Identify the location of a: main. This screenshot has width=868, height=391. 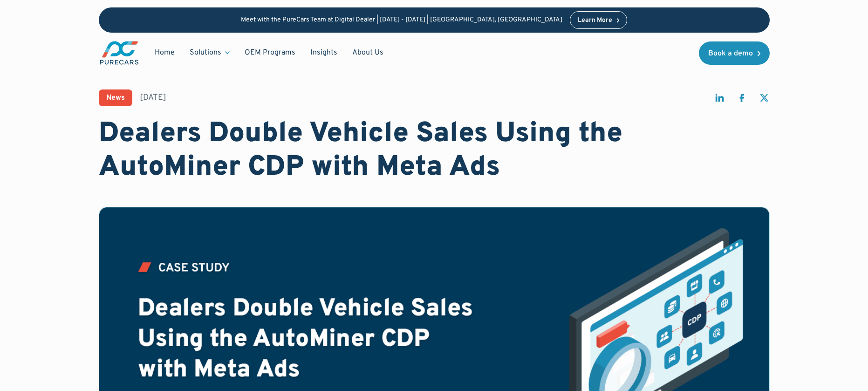
(119, 53).